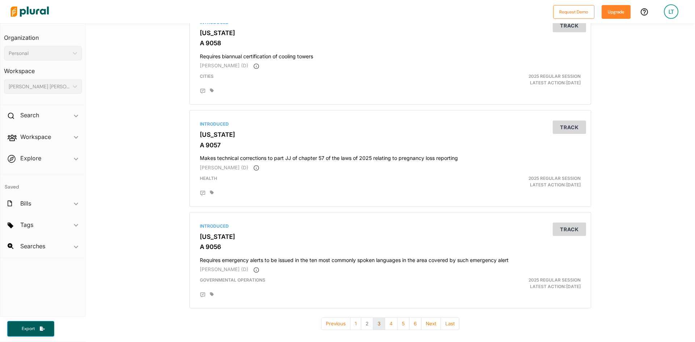 Image resolution: width=695 pixels, height=342 pixels. Describe the element at coordinates (31, 329) in the screenshot. I see `button: Export` at that location.